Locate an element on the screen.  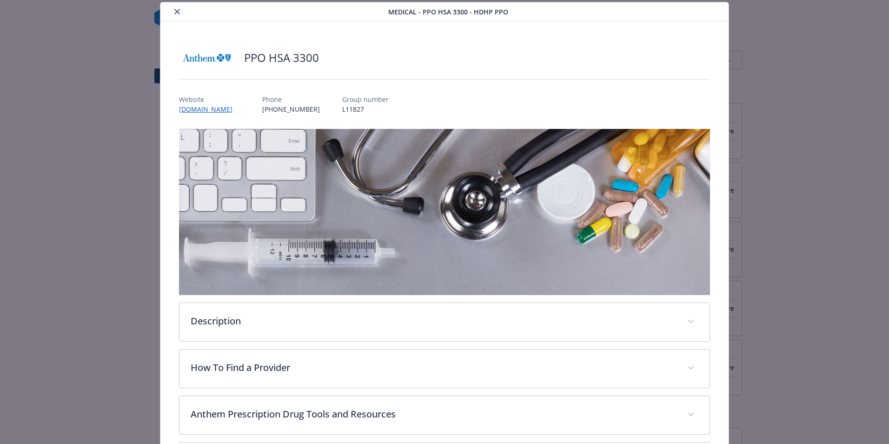
p: L11827 is located at coordinates (365, 109).